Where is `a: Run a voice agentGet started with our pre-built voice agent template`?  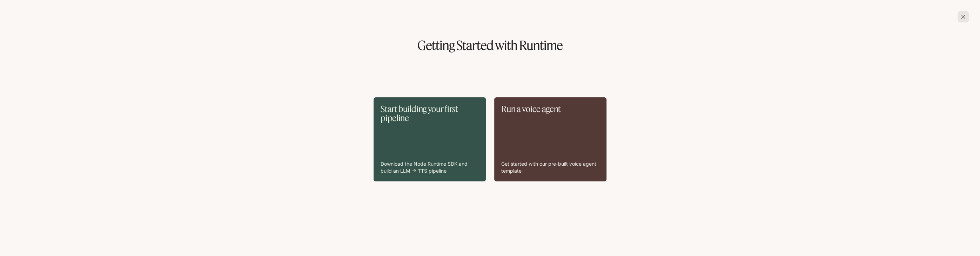
a: Run a voice agentGet started with our pre-built voice agent template is located at coordinates (551, 139).